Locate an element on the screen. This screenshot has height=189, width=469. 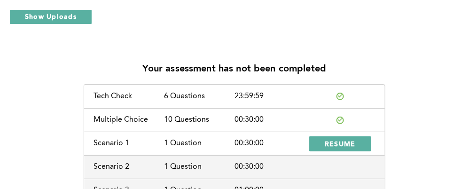
div: Scenario 1 is located at coordinates (129, 143).